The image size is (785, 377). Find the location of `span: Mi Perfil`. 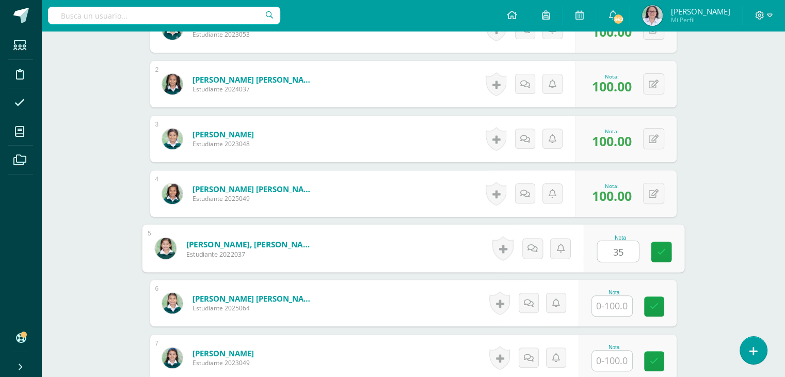

span: Mi Perfil is located at coordinates (700, 20).